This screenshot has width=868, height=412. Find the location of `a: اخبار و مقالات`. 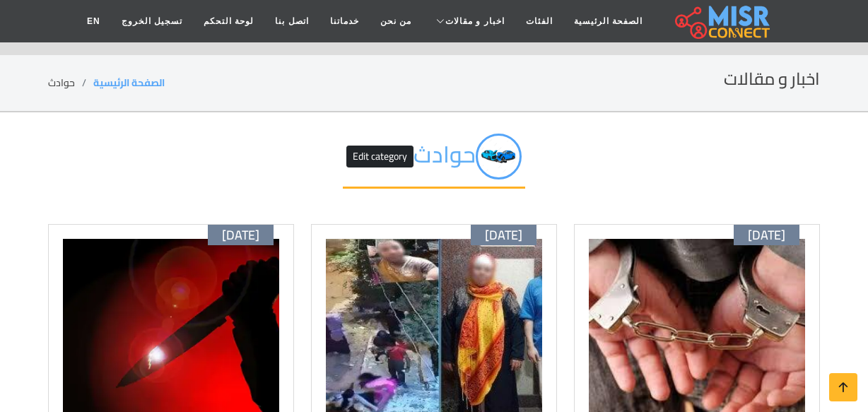

a: اخبار و مقالات is located at coordinates (468, 21).